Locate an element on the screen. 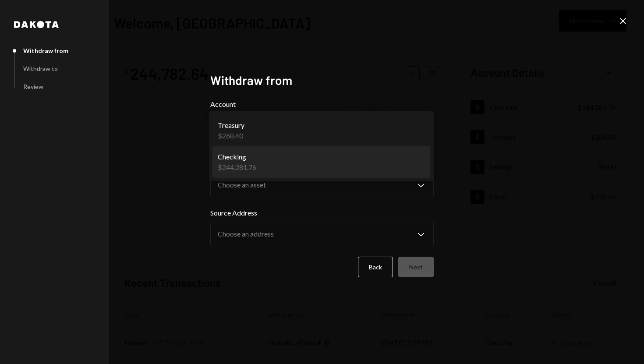  button: Asset is located at coordinates (322, 185).